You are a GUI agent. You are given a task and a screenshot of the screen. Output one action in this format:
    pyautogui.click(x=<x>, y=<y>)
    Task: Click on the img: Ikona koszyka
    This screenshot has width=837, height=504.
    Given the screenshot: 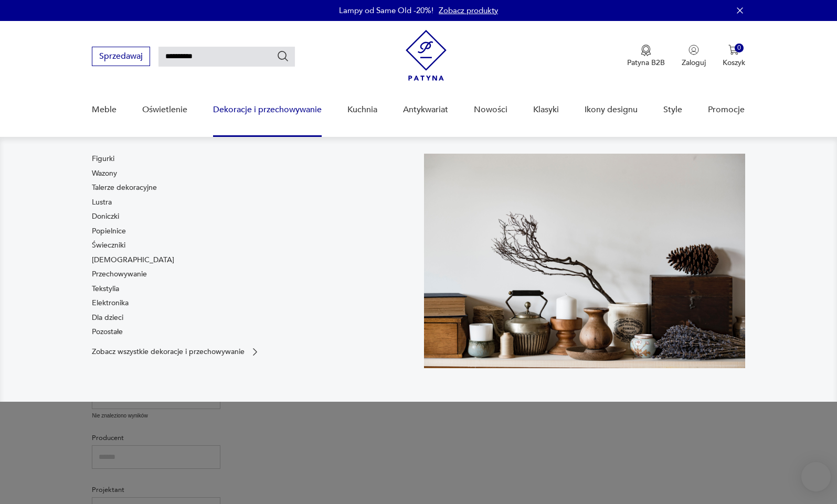 What is the action you would take?
    pyautogui.click(x=734, y=50)
    